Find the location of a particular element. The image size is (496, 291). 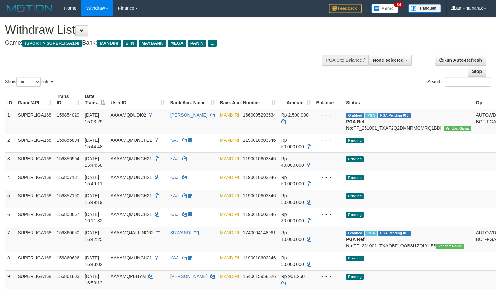

th: Trans ID: activate to sort column ascending is located at coordinates (68, 100).